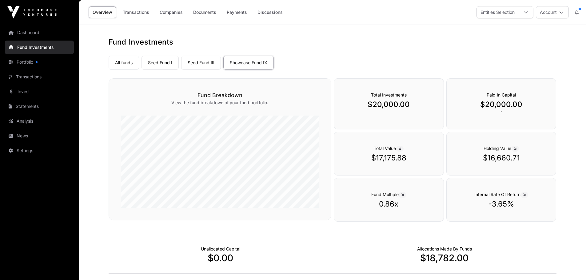 The height and width of the screenshot is (280, 586). What do you see at coordinates (220, 249) in the screenshot?
I see `p: Cash not yet allocated` at bounding box center [220, 249].